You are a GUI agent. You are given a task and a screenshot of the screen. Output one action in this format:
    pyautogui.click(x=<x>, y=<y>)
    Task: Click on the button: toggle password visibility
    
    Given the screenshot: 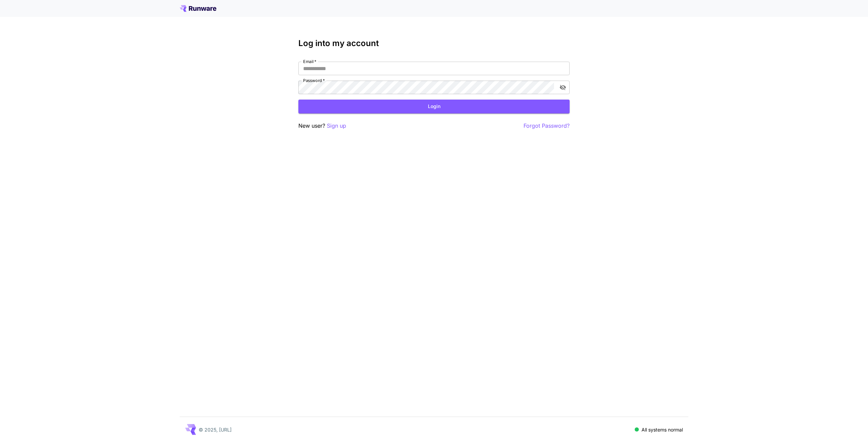 What is the action you would take?
    pyautogui.click(x=563, y=87)
    